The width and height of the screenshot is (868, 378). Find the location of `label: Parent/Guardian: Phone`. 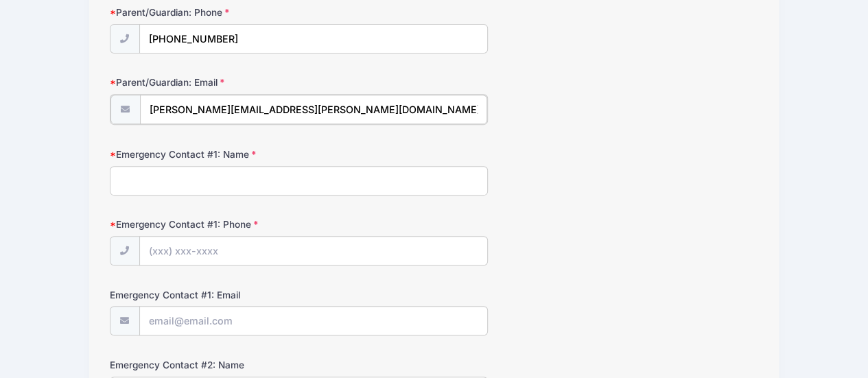

label: Parent/Guardian: Phone is located at coordinates (218, 12).